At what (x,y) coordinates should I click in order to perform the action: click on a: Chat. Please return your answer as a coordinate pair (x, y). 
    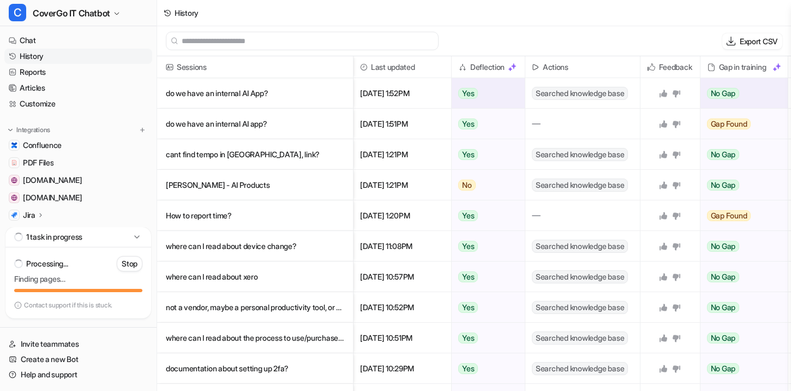
    Looking at the image, I should click on (78, 40).